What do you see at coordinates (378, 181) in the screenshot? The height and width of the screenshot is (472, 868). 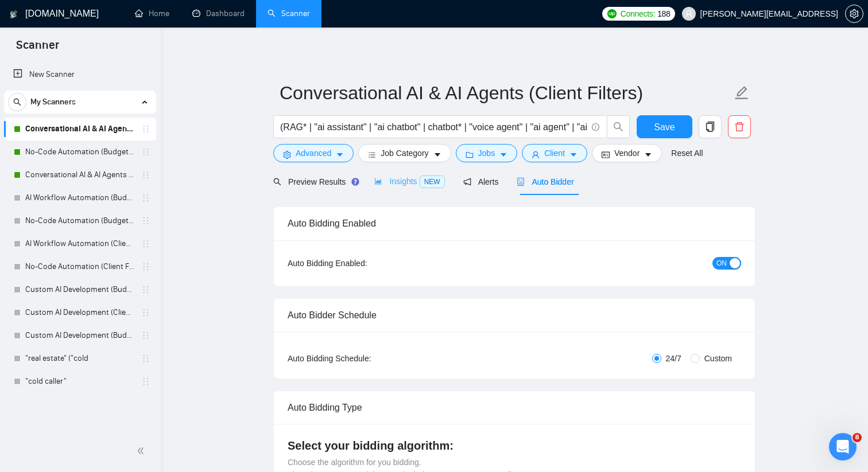 I see `span: area-chart` at bounding box center [378, 181].